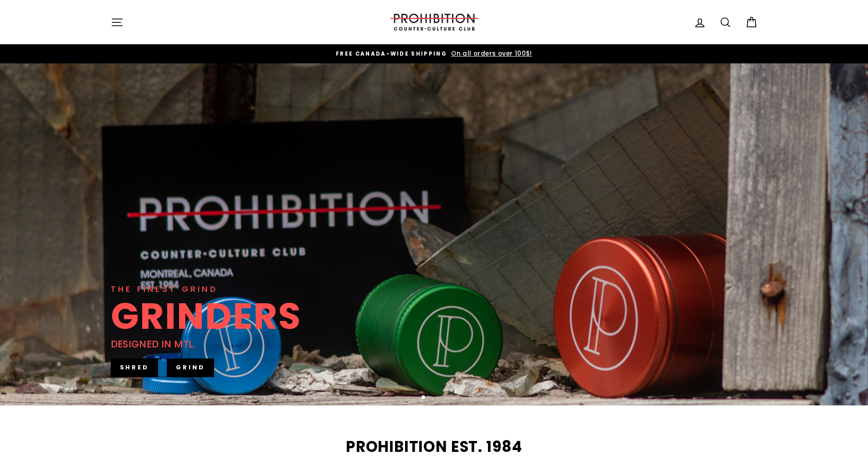 This screenshot has height=456, width=868. I want to click on span: FREE CANADA-WIDE SHIPPING, so click(392, 54).